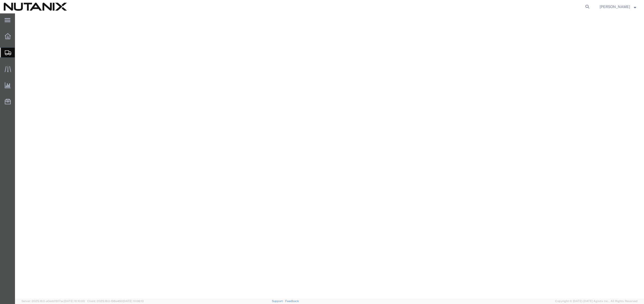 The width and height of the screenshot is (644, 304). What do you see at coordinates (615, 7) in the screenshot?
I see `span: Stephanie Guadron` at bounding box center [615, 7].